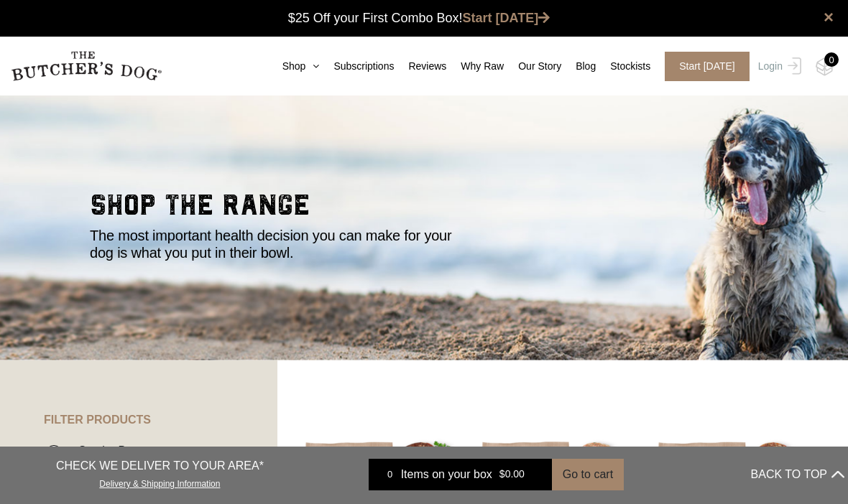 Image resolution: width=848 pixels, height=504 pixels. What do you see at coordinates (159, 482) in the screenshot?
I see `a: Delivery & Shipping Information` at bounding box center [159, 482].